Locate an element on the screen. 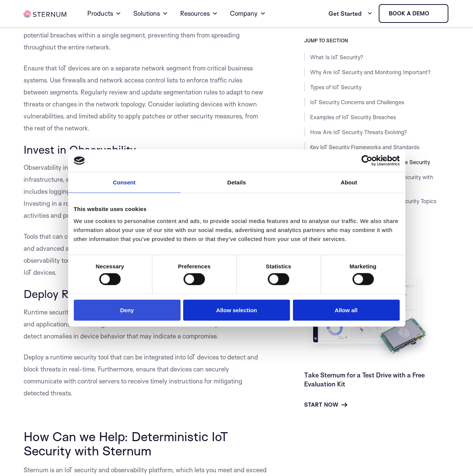 The image size is (473, 476). button: Allow selection is located at coordinates (236, 310).